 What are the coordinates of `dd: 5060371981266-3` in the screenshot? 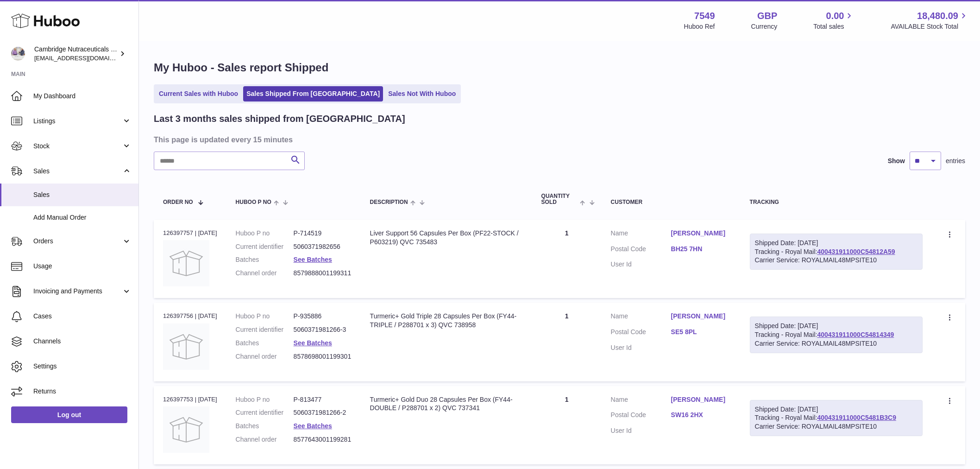 It's located at (322, 329).